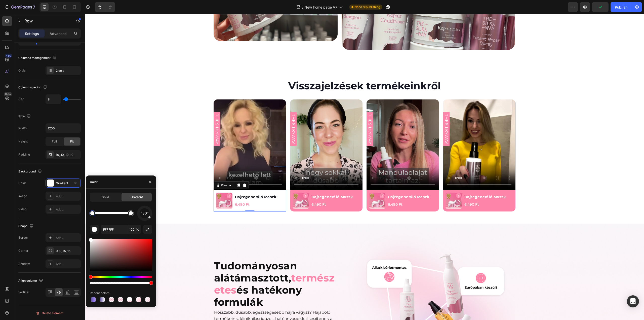 The height and width of the screenshot is (320, 644). Describe the element at coordinates (622, 7) in the screenshot. I see `div: Publish` at that location.